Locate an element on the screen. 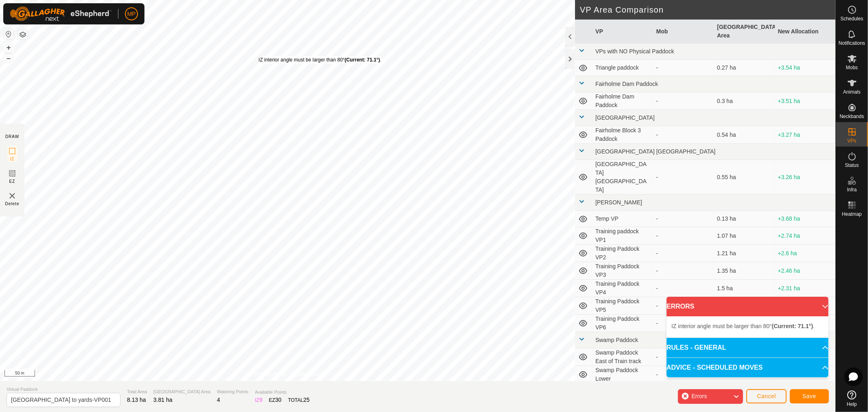 The image size is (868, 412). span: VPs with NO Physical Paddock is located at coordinates (635, 51).